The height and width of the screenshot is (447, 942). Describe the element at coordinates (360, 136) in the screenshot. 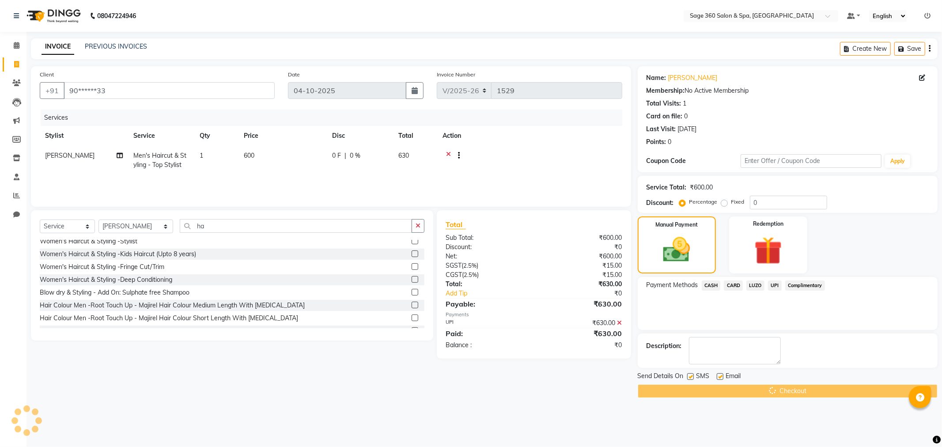

I see `th: Disc` at that location.